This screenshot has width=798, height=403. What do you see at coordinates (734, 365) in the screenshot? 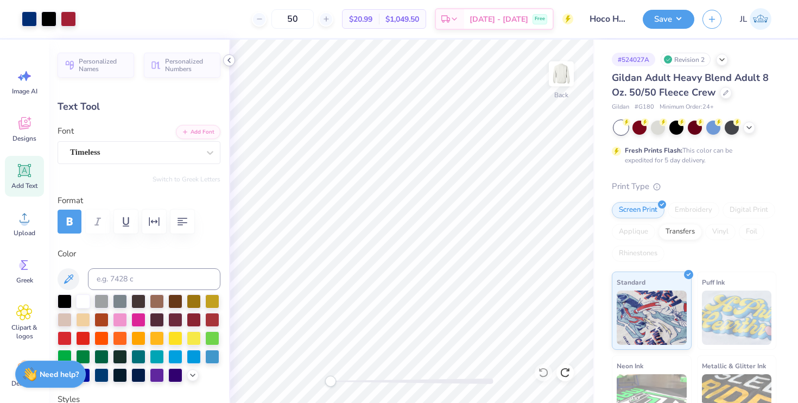
I see `span: Metallic & Glitter Ink` at bounding box center [734, 365].